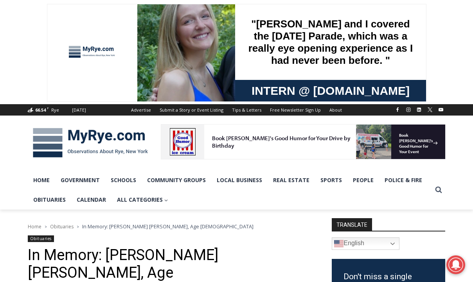  What do you see at coordinates (403, 180) in the screenshot?
I see `a: Police & Fire` at bounding box center [403, 180].